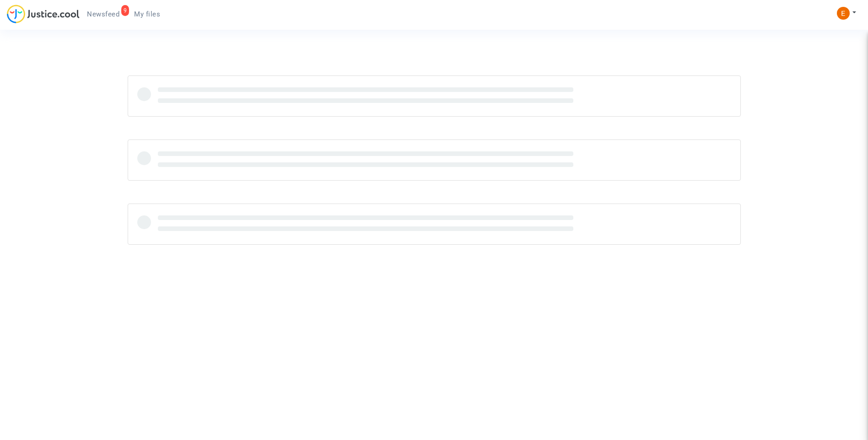 Image resolution: width=868 pixels, height=440 pixels. Describe the element at coordinates (125, 11) in the screenshot. I see `div: 9` at that location.